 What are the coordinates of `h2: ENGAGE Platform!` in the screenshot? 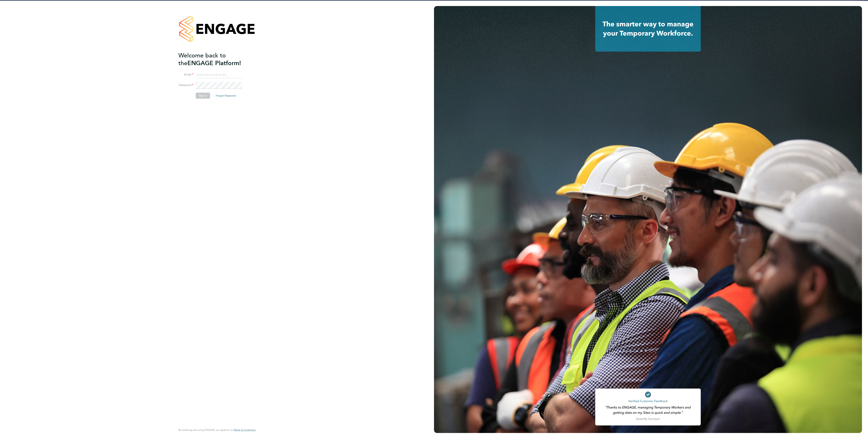 It's located at (215, 59).